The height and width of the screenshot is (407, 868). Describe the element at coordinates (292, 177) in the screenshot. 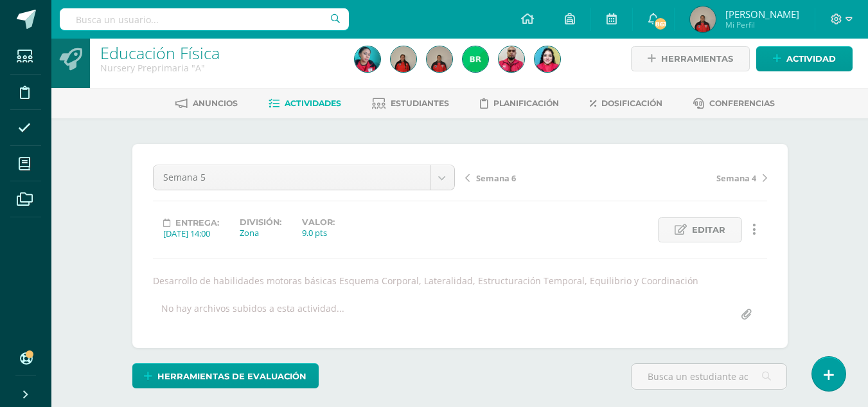

I see `span: Semana 5` at that location.